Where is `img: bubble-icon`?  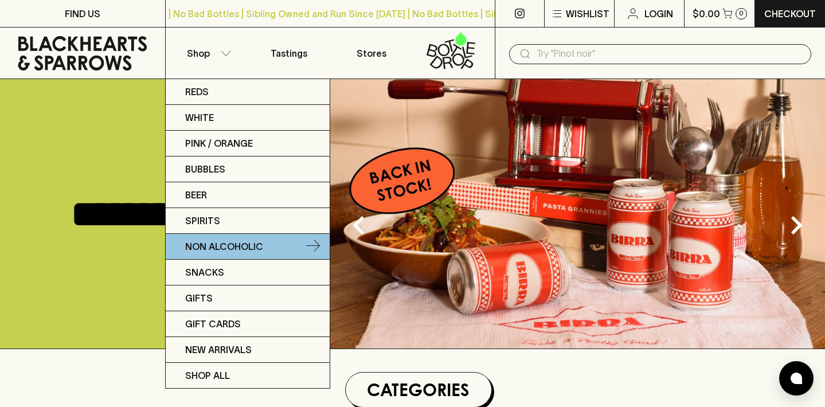
img: bubble-icon is located at coordinates (796, 378).